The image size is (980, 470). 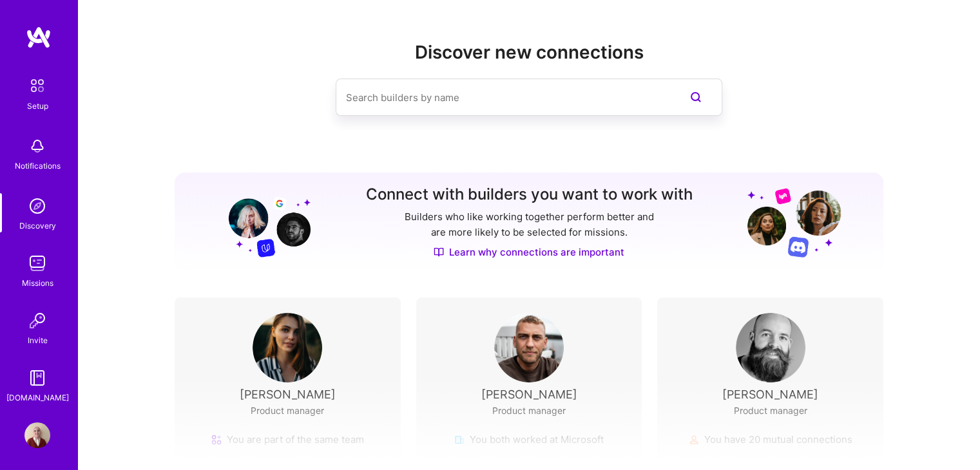 What do you see at coordinates (695, 98) in the screenshot?
I see `i: icon SearchPurple` at bounding box center [695, 98].